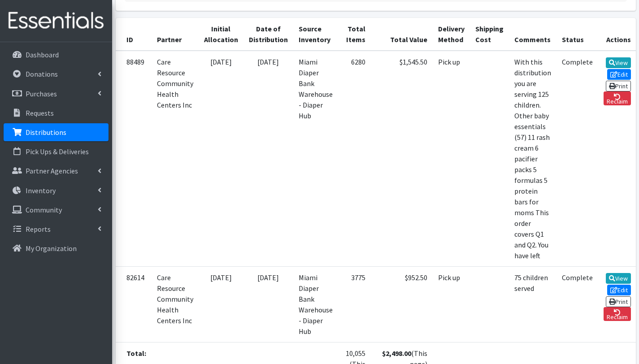 This screenshot has width=639, height=364. I want to click on p: Distributions, so click(46, 132).